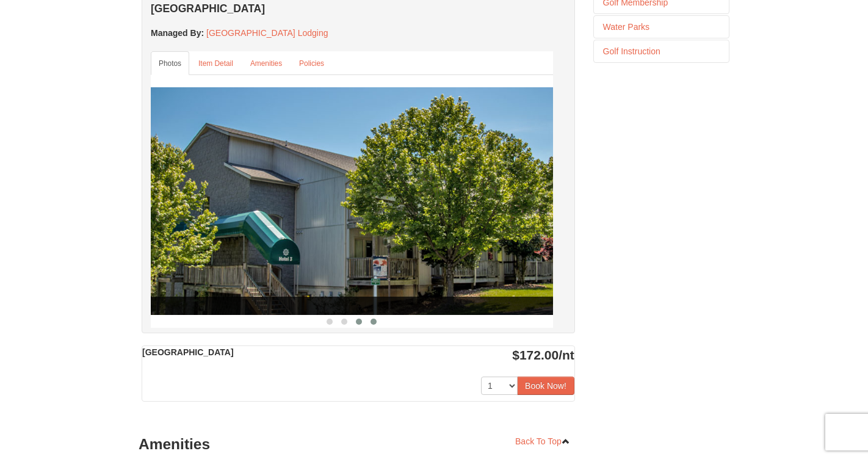  Describe the element at coordinates (661, 27) in the screenshot. I see `a: Water Parks` at that location.